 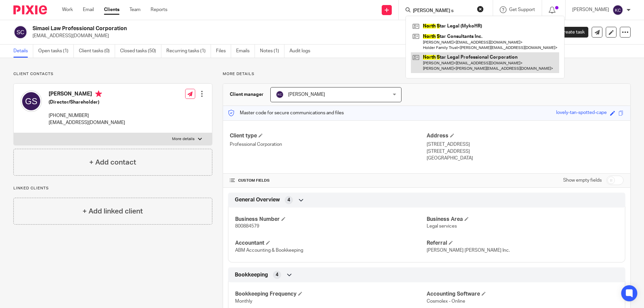 I want to click on span: Legal services, so click(x=442, y=226).